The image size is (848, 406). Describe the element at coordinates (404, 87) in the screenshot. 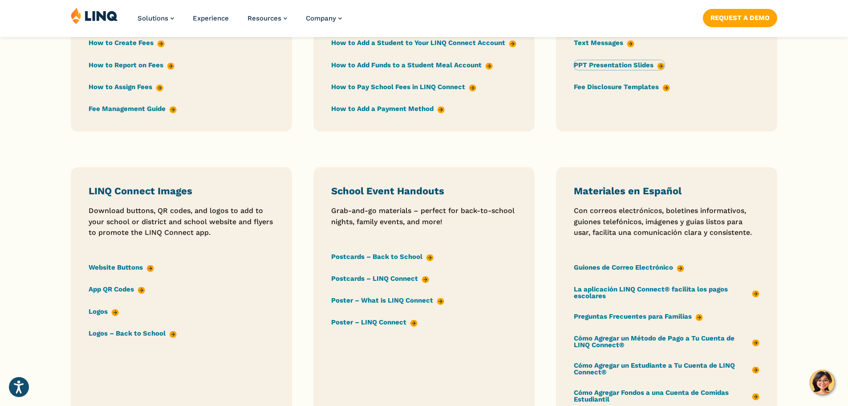

I see `a: How to Pay School Fees in LINQ Connect` at that location.